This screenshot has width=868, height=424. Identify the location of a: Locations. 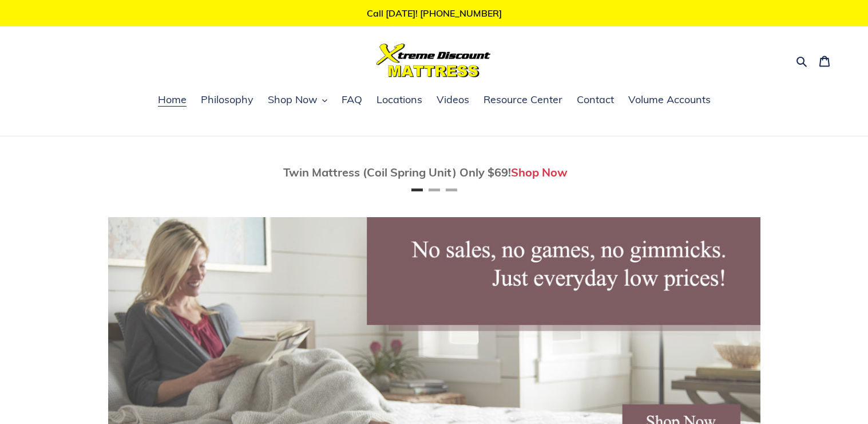
(399, 100).